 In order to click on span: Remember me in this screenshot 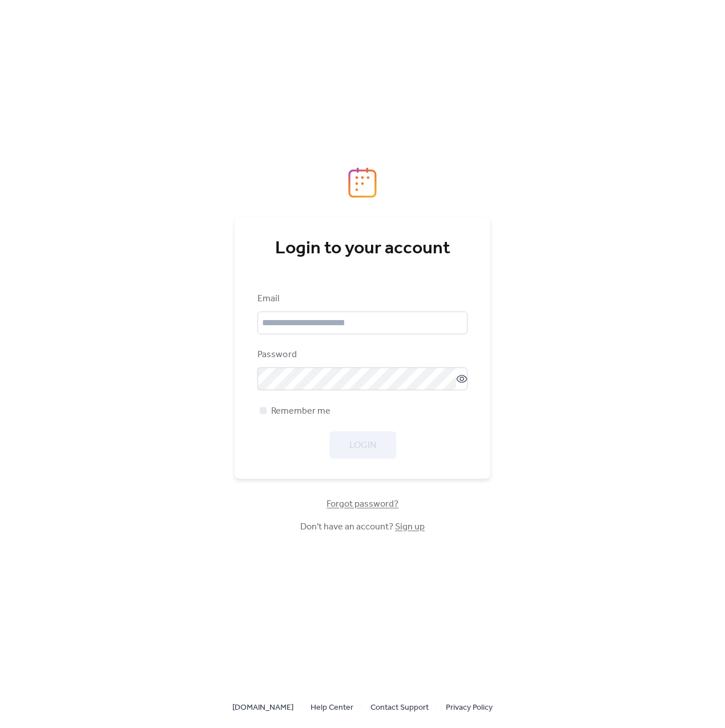, I will do `click(301, 411)`.